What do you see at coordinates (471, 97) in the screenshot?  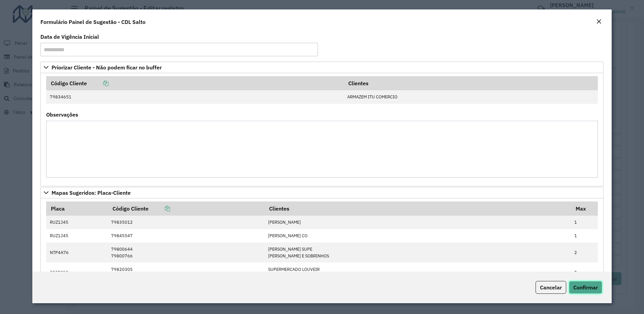 I see `td: ARMAZEM ITU COMERCIO` at bounding box center [471, 97].